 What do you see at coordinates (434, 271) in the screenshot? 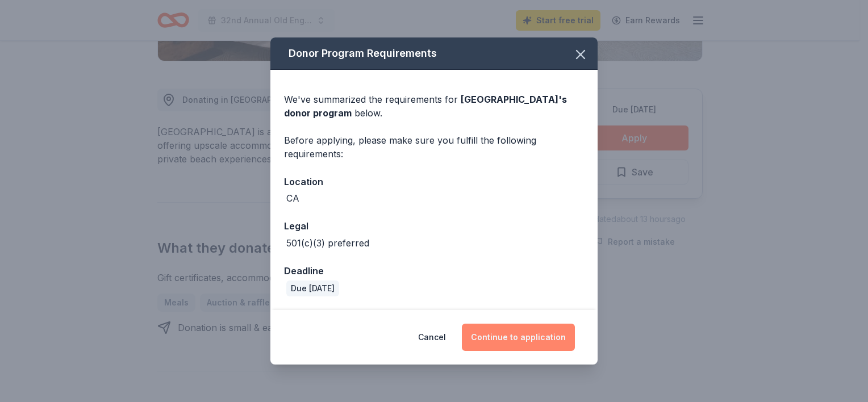
I see `div: Deadline` at bounding box center [434, 271].